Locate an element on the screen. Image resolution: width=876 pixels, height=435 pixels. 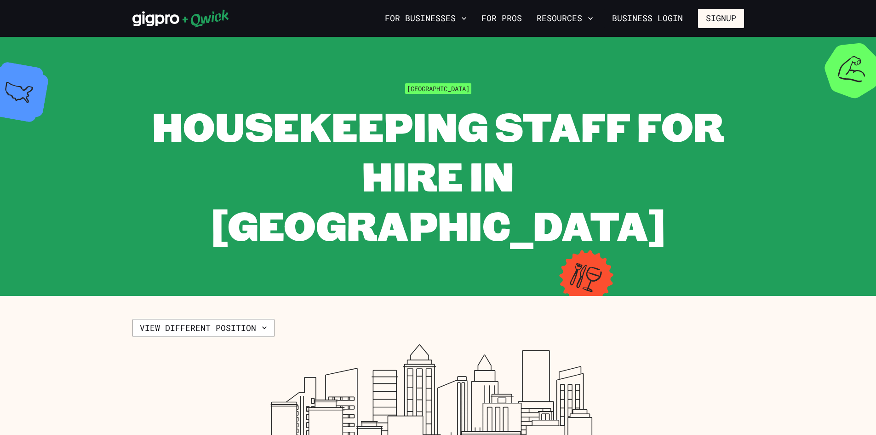
a: Qwick is located at coordinates (181, 18).